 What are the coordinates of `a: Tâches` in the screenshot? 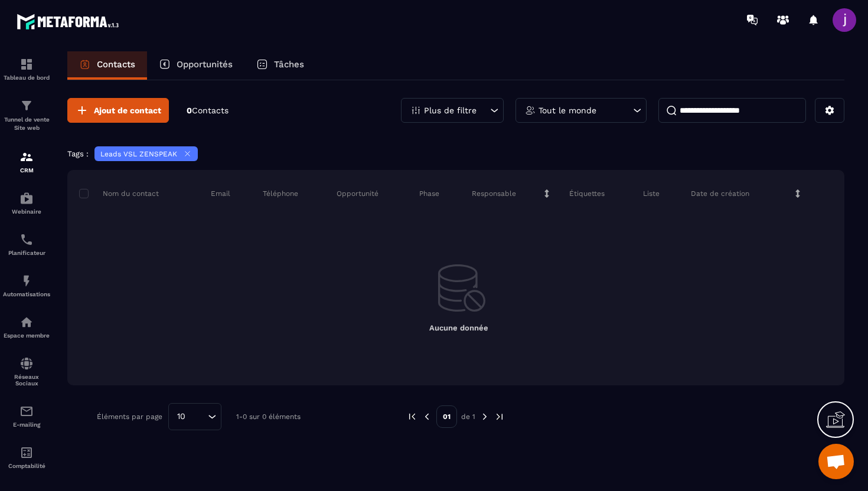 It's located at (280, 66).